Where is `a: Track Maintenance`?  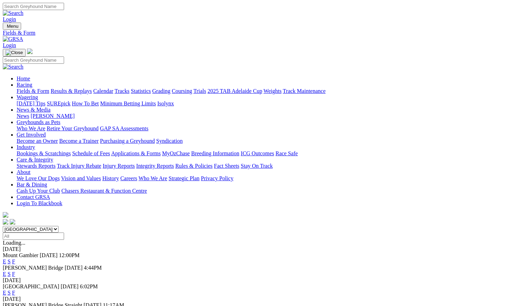 a: Track Maintenance is located at coordinates (304, 91).